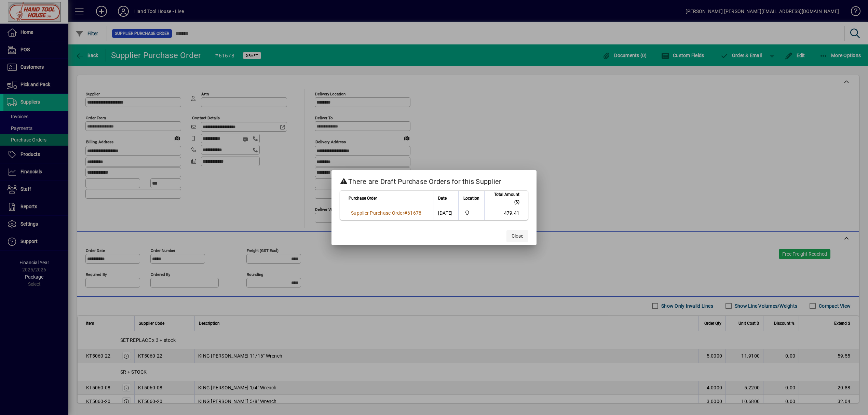  What do you see at coordinates (363, 198) in the screenshot?
I see `span: Purchase Order` at bounding box center [363, 198].